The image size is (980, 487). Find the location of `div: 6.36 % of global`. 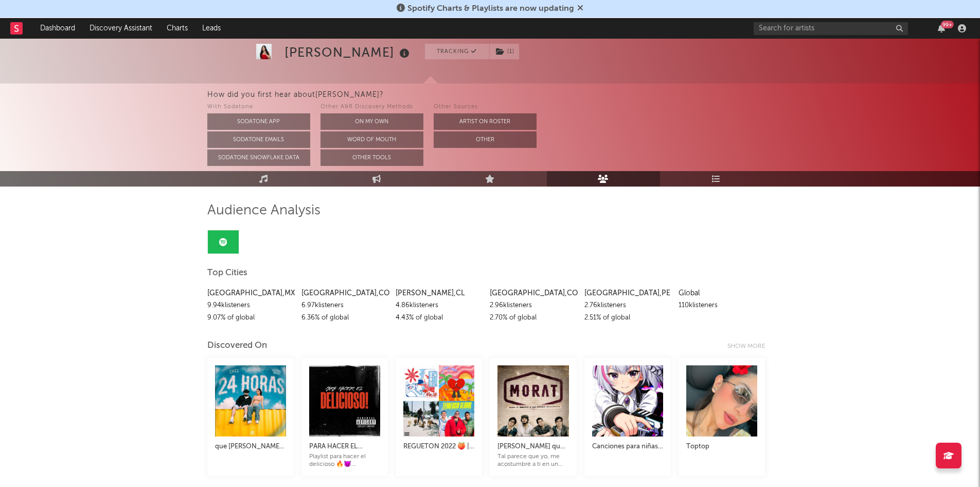

div: 6.36 % of global is located at coordinates (345, 318).